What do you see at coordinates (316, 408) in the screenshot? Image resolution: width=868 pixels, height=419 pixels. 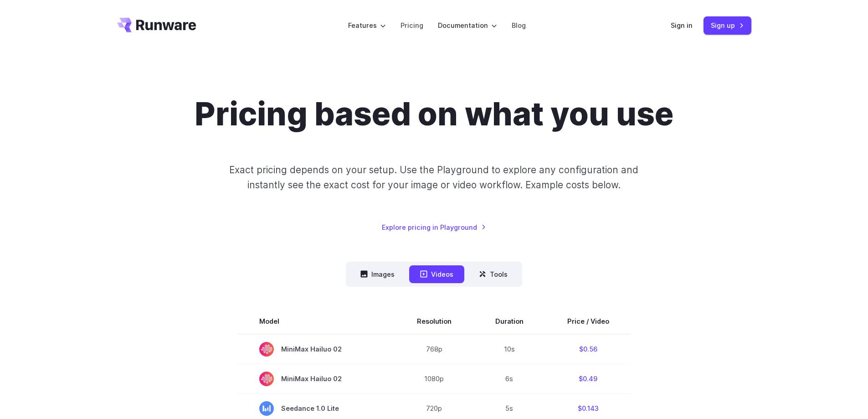 I see `span: Seedance 1.0 Lite` at bounding box center [316, 408].